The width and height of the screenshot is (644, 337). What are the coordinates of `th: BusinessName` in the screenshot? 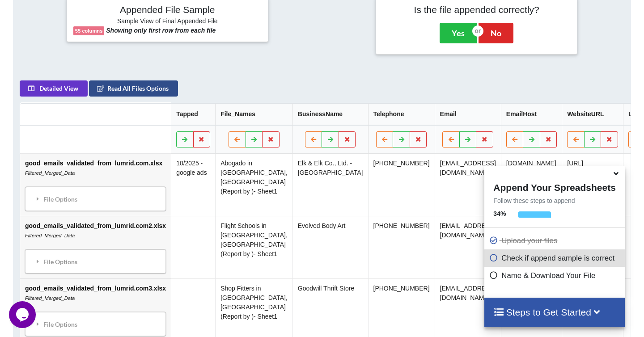 It's located at (330, 114).